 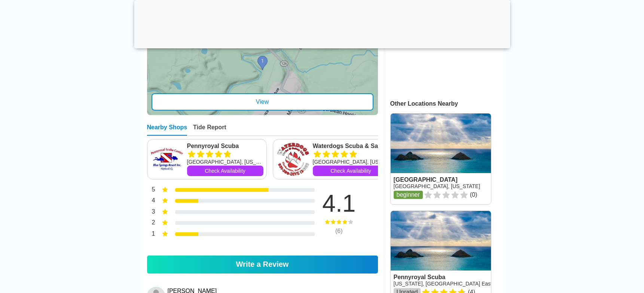 What do you see at coordinates (293, 159) in the screenshot?
I see `img: Waterdogs Scuba & Safety LLC` at bounding box center [293, 159].